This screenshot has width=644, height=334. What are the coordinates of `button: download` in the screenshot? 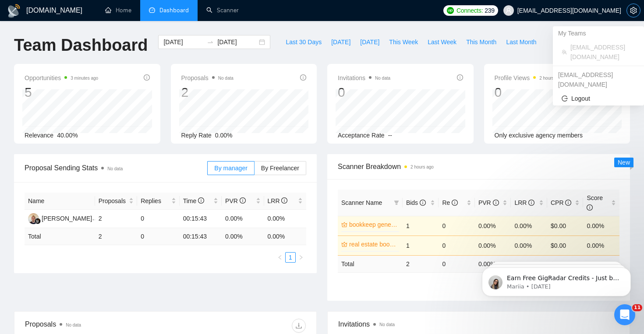 It's located at (299, 325).